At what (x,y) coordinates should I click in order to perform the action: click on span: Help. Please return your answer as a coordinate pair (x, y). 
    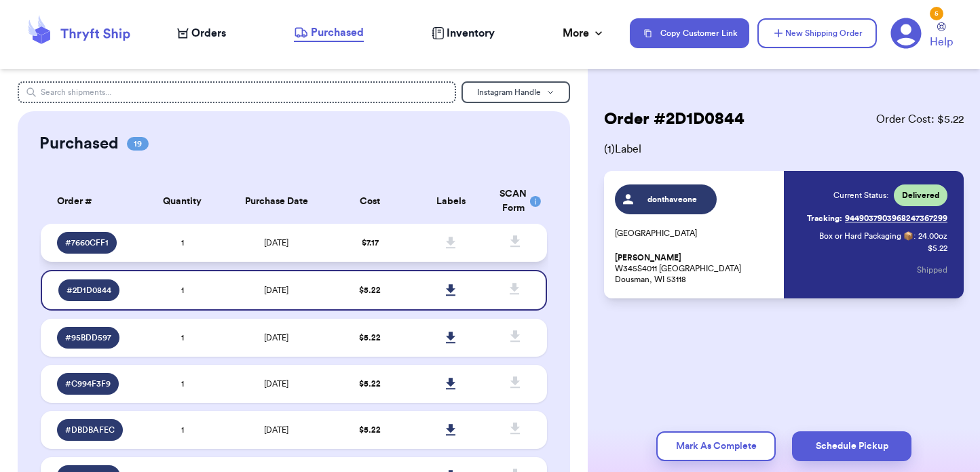
    Looking at the image, I should click on (941, 42).